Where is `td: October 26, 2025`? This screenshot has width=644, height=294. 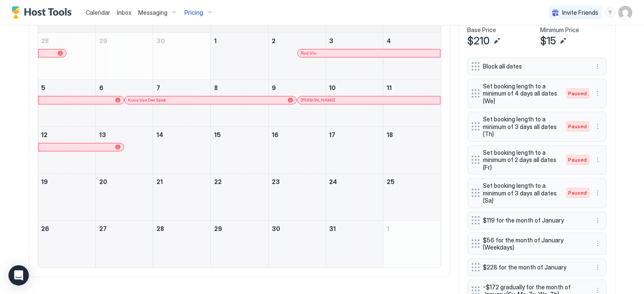 td: October 26, 2025 is located at coordinates (67, 244).